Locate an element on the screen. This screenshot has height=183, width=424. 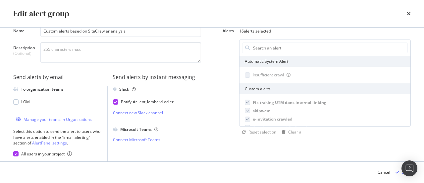
div: Send alerts by instant messaging is located at coordinates (157, 77).